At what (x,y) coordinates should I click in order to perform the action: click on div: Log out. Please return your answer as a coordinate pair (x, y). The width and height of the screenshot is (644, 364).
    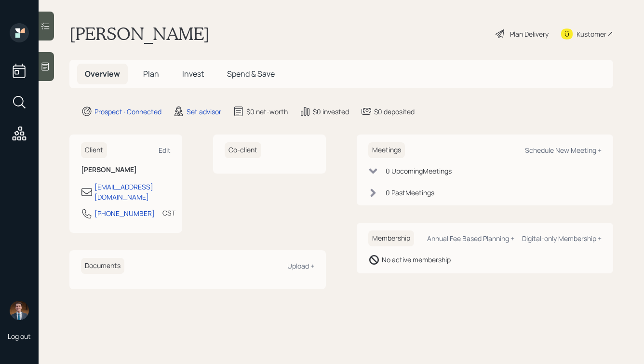
    Looking at the image, I should click on (19, 336).